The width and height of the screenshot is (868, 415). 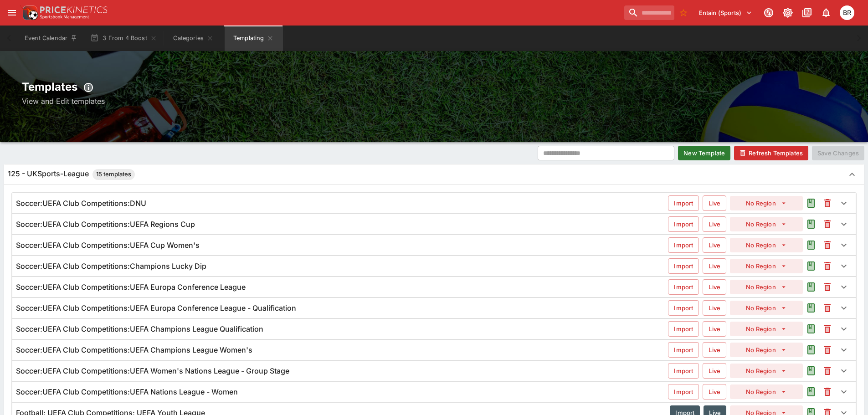 I want to click on button: Connected to PK, so click(x=769, y=13).